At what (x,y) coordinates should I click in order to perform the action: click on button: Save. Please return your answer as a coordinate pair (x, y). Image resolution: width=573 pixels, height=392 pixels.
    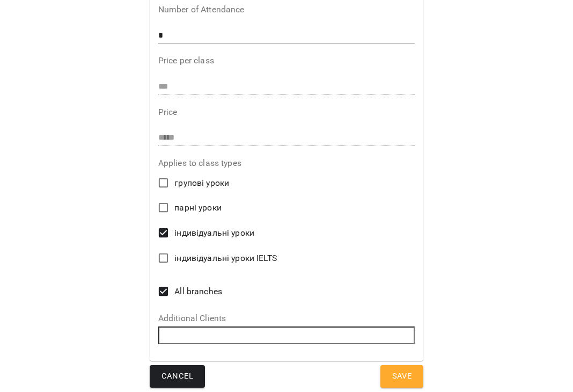
    Looking at the image, I should click on (402, 376).